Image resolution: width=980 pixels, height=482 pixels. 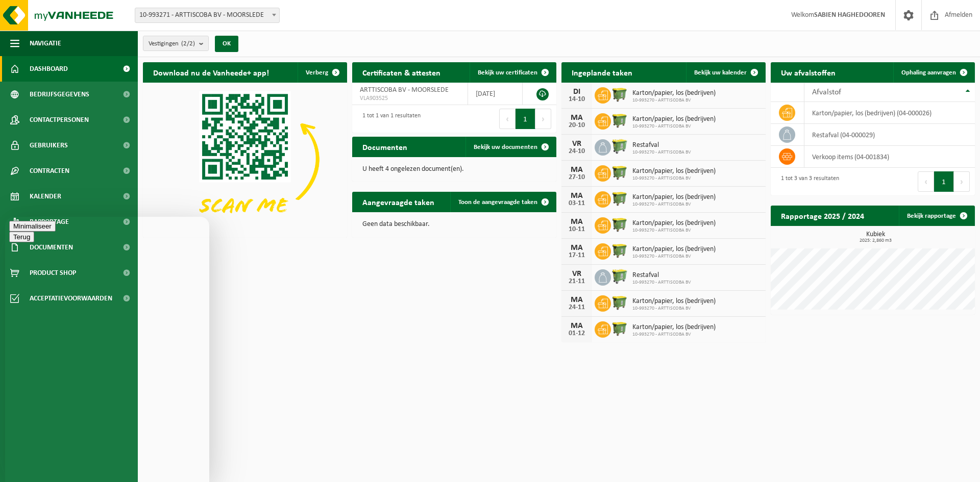 What do you see at coordinates (16, 20) in the screenshot?
I see `button: Terug` at bounding box center [16, 20].